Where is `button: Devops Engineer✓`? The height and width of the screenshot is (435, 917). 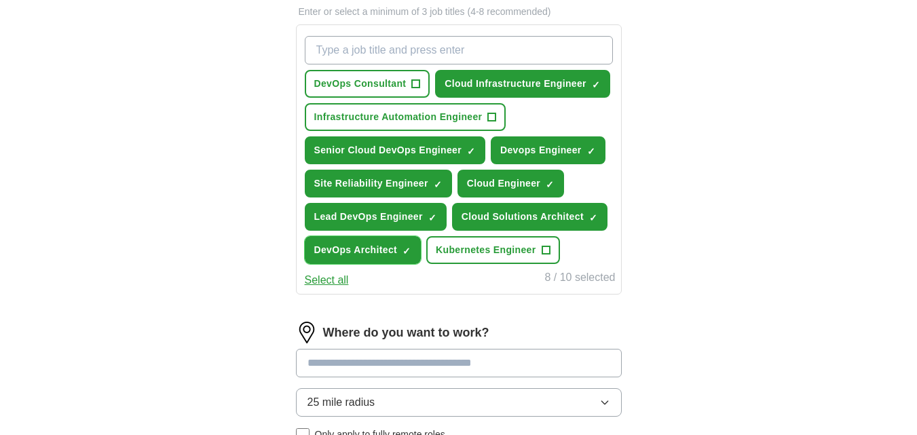 button: Devops Engineer✓ is located at coordinates (547, 150).